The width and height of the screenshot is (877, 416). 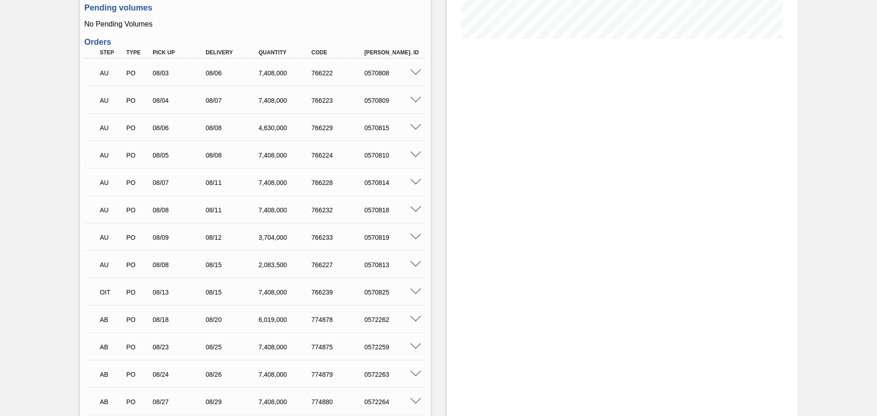 What do you see at coordinates (392, 210) in the screenshot?
I see `div: 0570818` at bounding box center [392, 210].